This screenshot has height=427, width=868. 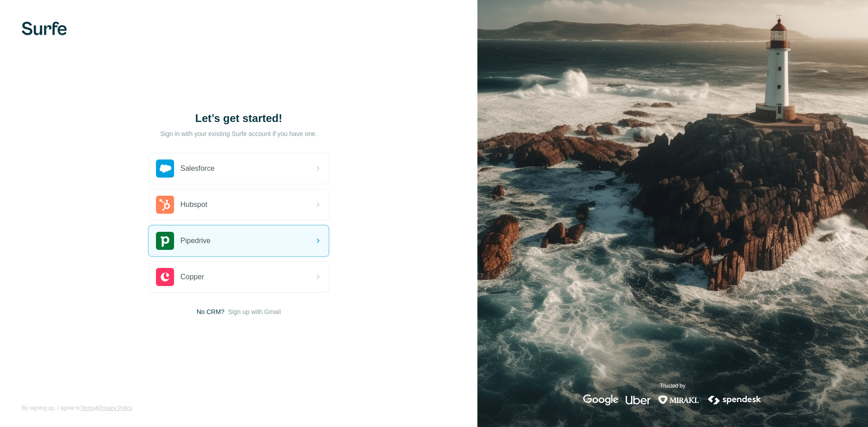 I want to click on img: Surfe's logo, so click(x=44, y=28).